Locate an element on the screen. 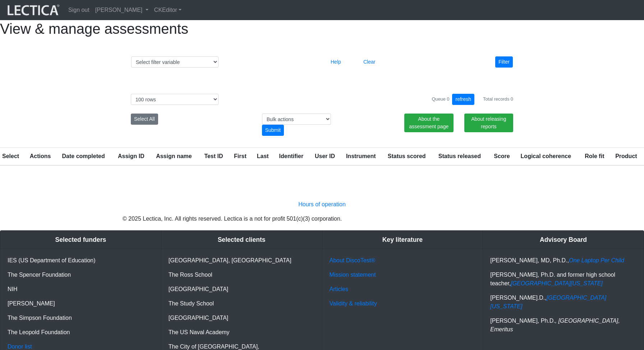 The width and height of the screenshot is (644, 350). a: Status released is located at coordinates (459, 156).